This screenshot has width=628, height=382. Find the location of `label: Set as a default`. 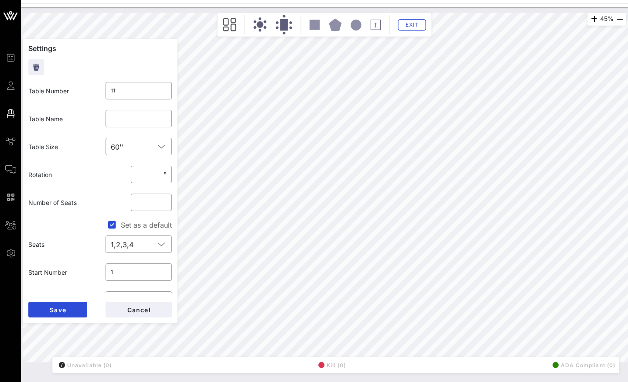

label: Set as a default is located at coordinates (146, 225).